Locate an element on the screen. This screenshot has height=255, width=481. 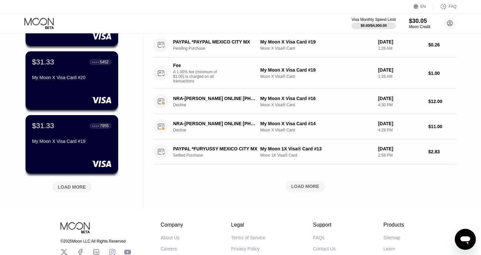
div: Fee is located at coordinates (196, 65).